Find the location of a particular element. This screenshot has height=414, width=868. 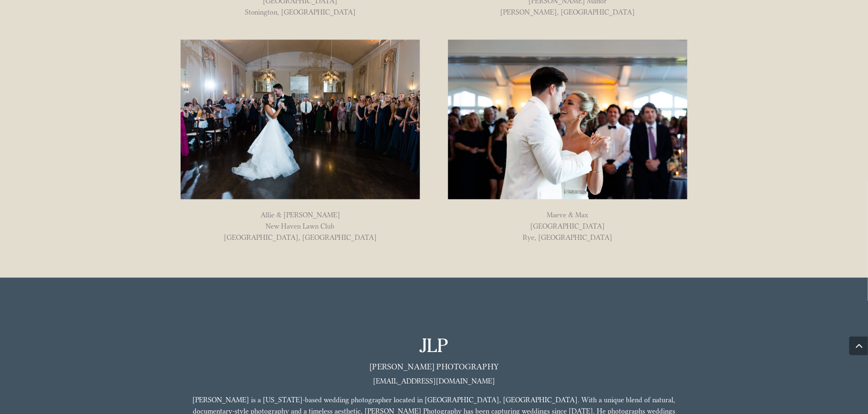

p: New Haven Lawn Club is located at coordinates (300, 231).